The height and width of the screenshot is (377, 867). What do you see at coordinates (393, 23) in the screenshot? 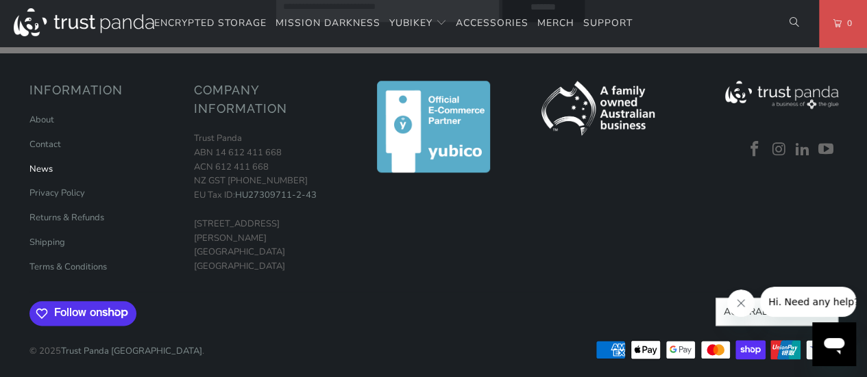
I see `nav: Translation missing: en.navigation.header.main_nav` at bounding box center [393, 23].